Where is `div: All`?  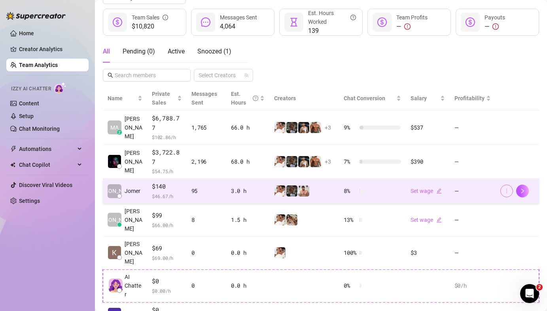
div: All is located at coordinates (106, 51).